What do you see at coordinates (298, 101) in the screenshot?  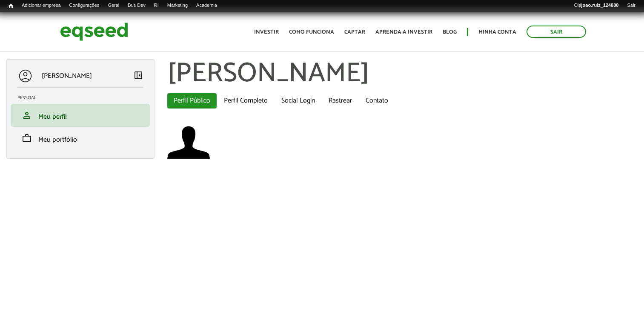 I see `a: Social Login` at bounding box center [298, 101].